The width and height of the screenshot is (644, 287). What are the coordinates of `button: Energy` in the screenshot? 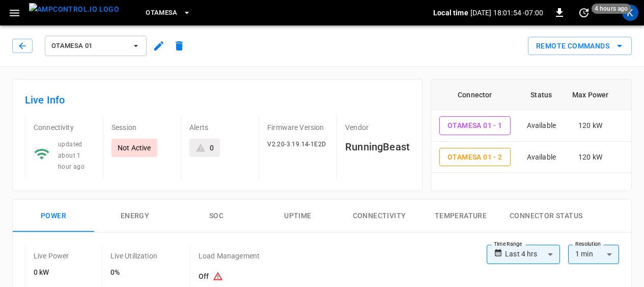 It's located at (135, 216).